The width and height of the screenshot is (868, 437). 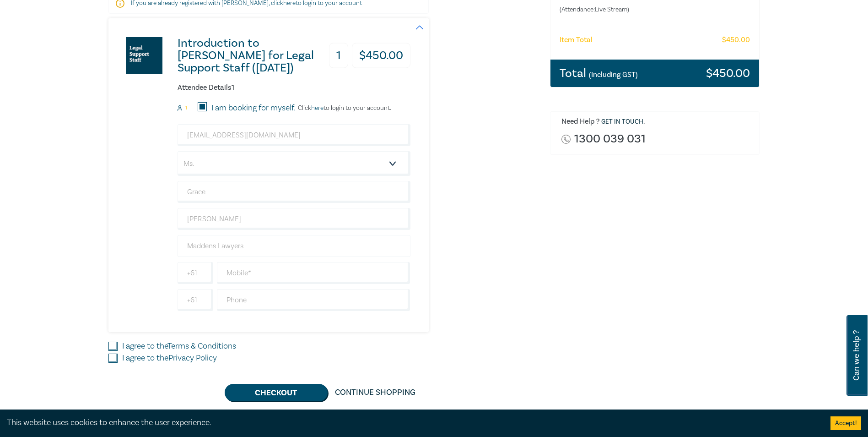 What do you see at coordinates (294, 219) in the screenshot?
I see `input: Last Name*` at bounding box center [294, 219].